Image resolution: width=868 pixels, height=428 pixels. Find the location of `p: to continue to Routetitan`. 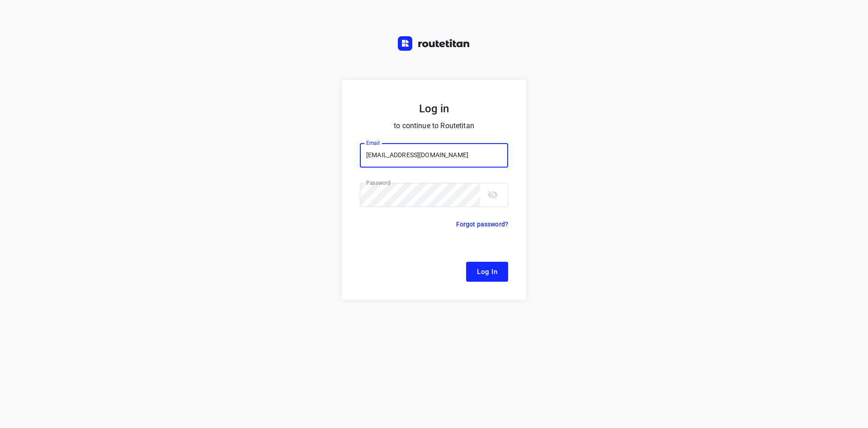

p: to continue to Routetitan is located at coordinates (434, 126).